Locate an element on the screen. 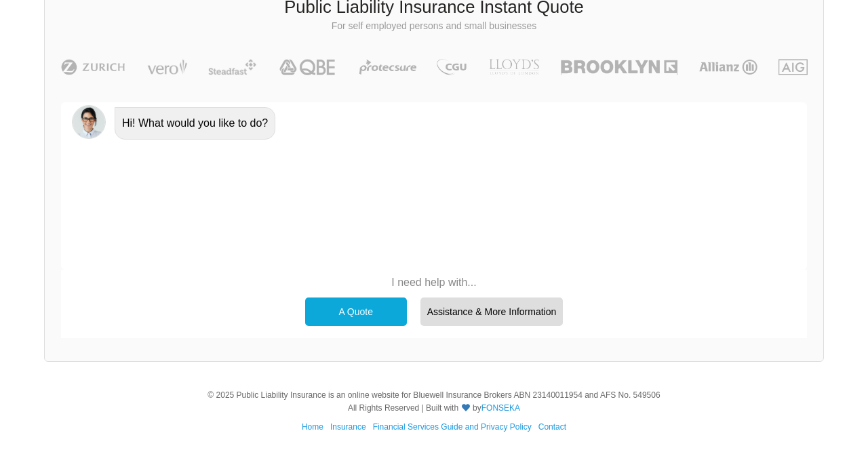 Image resolution: width=868 pixels, height=452 pixels. img: CGU | Public Liability Insurance is located at coordinates (452, 67).